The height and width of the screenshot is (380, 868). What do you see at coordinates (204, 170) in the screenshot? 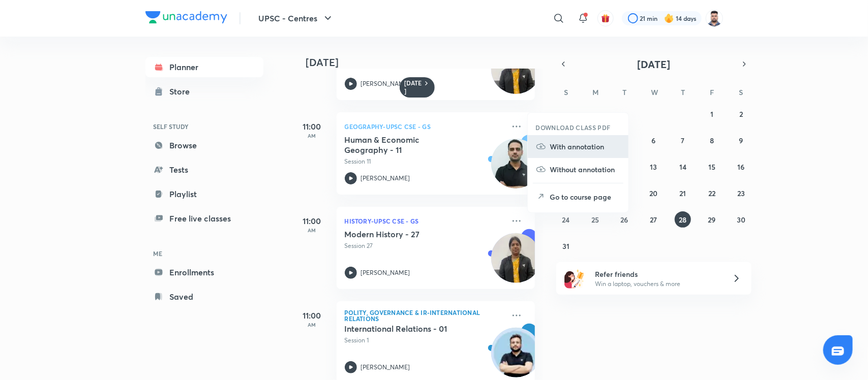
I see `a: Tests` at bounding box center [204, 170].